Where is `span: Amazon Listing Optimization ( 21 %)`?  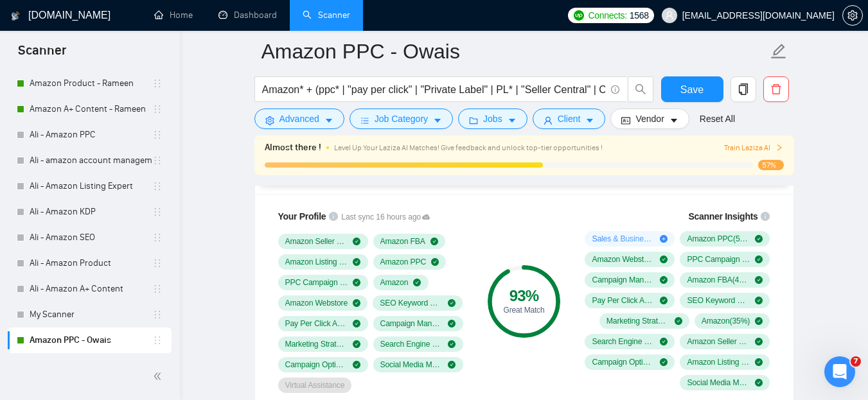 span: Amazon Listing Optimization ( 21 %) is located at coordinates (718, 362).